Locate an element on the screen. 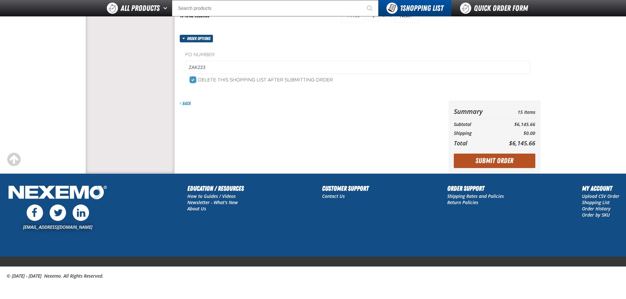 The width and height of the screenshot is (626, 299). a: Contact Us is located at coordinates (333, 196).